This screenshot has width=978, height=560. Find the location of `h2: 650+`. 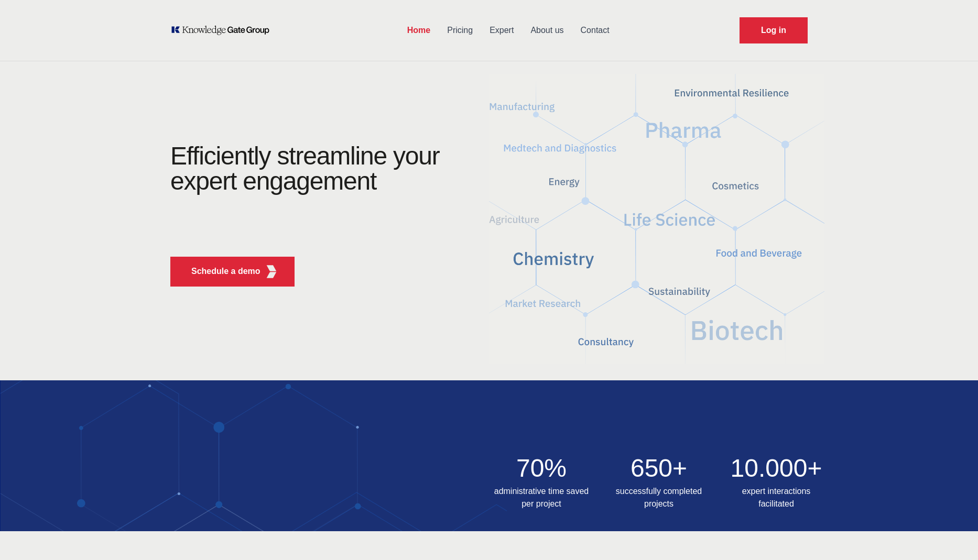

h2: 650+ is located at coordinates (659, 468).